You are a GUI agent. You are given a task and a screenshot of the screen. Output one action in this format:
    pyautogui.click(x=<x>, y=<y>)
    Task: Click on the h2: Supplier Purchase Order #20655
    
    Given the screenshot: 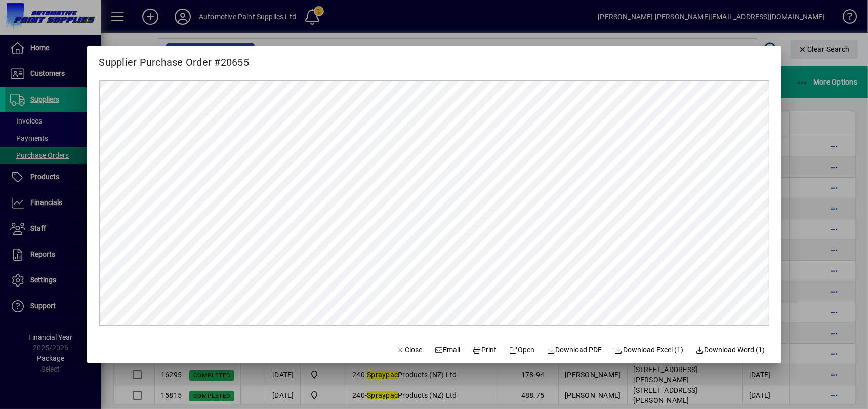 What is the action you would take?
    pyautogui.click(x=174, y=58)
    